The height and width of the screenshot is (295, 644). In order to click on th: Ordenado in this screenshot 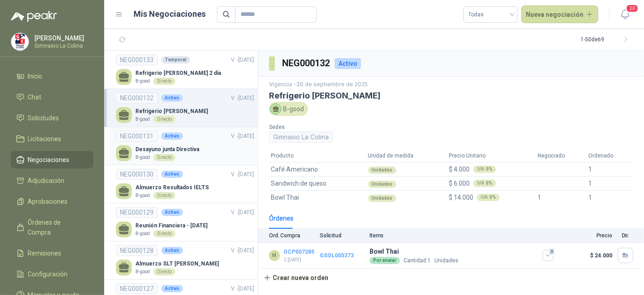, I will do `click(610, 155)`.